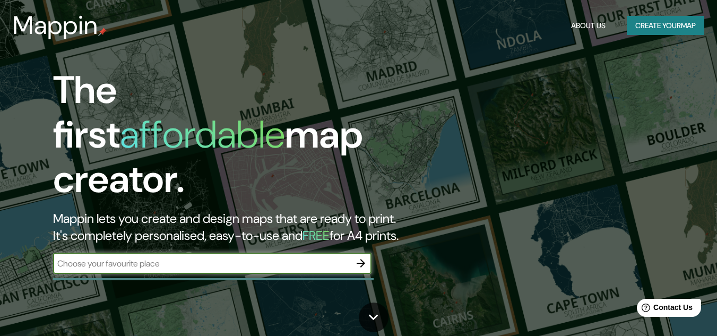 Image resolution: width=717 pixels, height=336 pixels. Describe the element at coordinates (588, 25) in the screenshot. I see `button: About Us` at that location.